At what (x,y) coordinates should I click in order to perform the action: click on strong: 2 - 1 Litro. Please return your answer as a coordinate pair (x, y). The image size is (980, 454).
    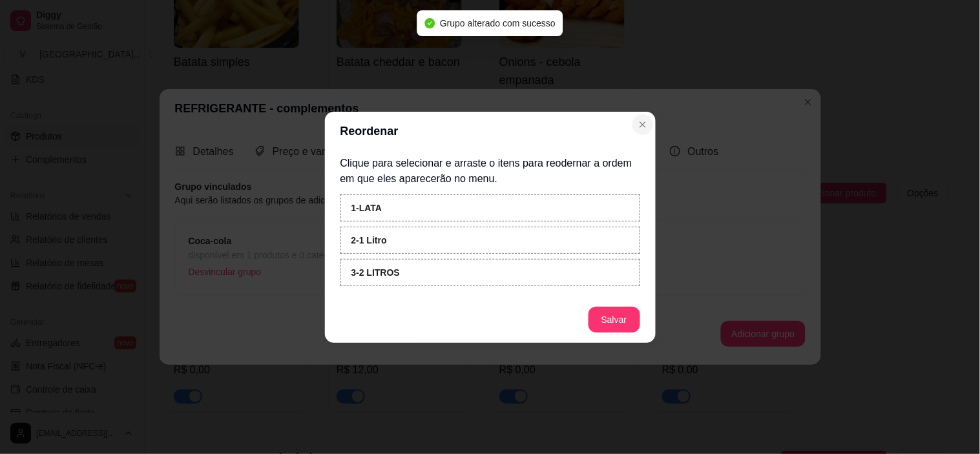
    Looking at the image, I should click on (369, 240).